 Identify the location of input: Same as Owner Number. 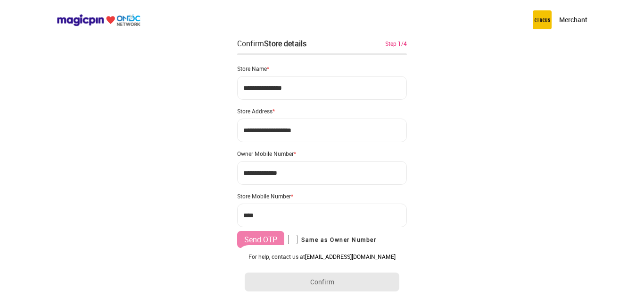
(292, 240).